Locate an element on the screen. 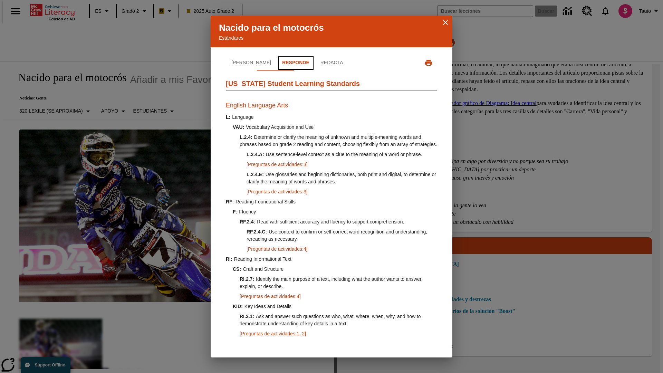 The image size is (663, 373). span: Key Ideas and Details is located at coordinates (268, 306).